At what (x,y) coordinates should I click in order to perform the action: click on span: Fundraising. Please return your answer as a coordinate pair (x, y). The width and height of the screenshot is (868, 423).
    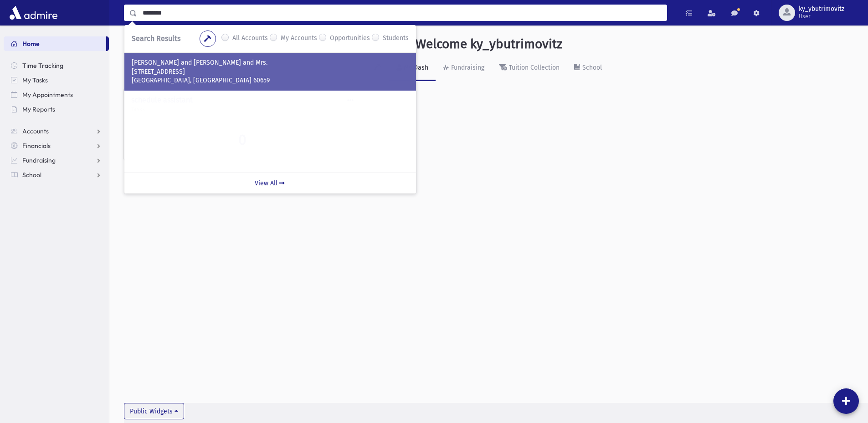
    Looking at the image, I should click on (38, 161).